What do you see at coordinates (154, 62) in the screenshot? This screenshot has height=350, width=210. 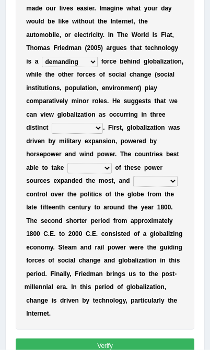 I see `b: b` at bounding box center [154, 62].